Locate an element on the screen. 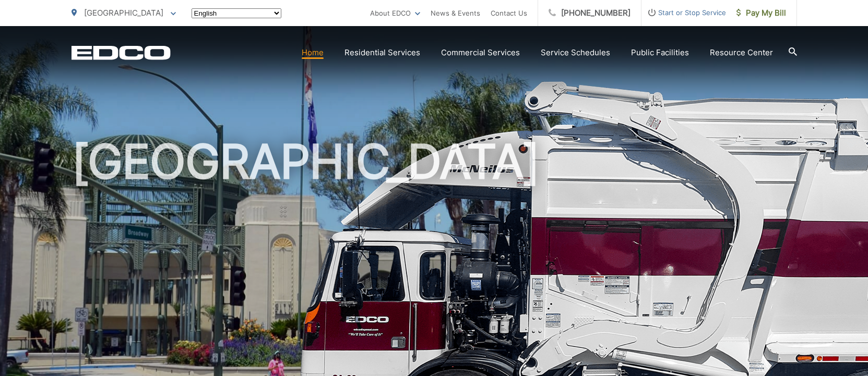 This screenshot has width=868, height=376. span: Pay My Bill is located at coordinates (761, 13).